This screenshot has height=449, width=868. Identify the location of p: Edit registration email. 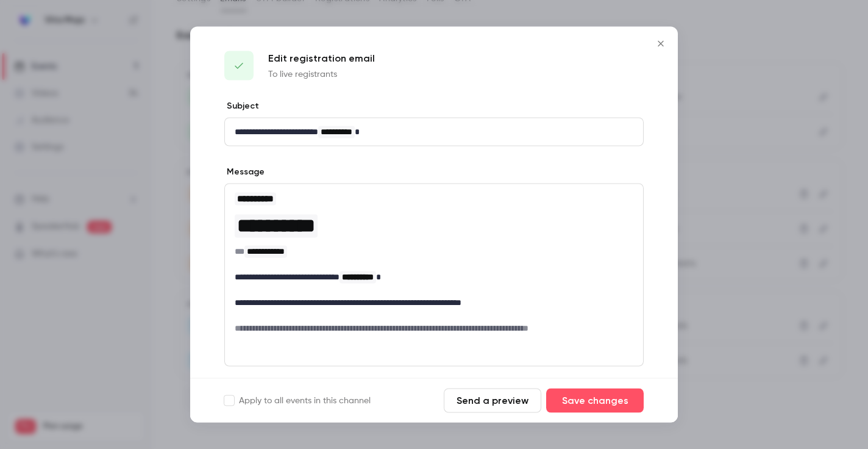
(321, 59).